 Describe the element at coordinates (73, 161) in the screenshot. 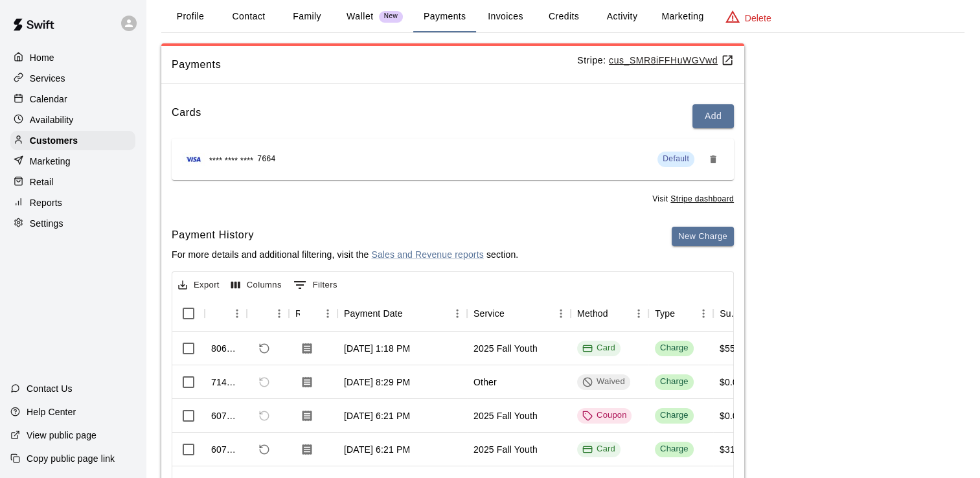

I see `div: Marketing` at that location.